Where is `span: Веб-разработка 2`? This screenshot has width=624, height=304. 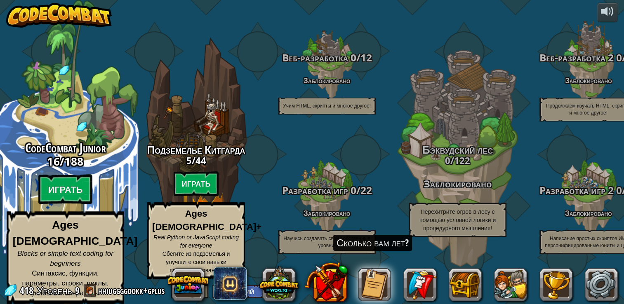 span: Веб-разработка 2 is located at coordinates (577, 57).